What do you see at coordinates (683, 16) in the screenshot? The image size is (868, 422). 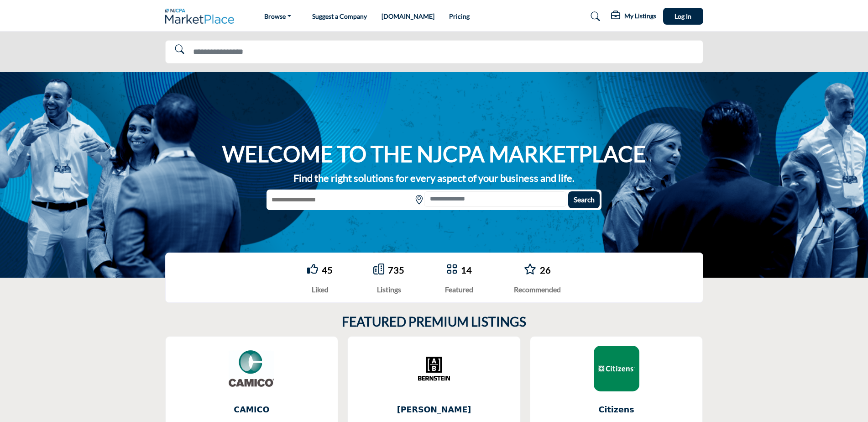 I see `button: Log In` at bounding box center [683, 16].